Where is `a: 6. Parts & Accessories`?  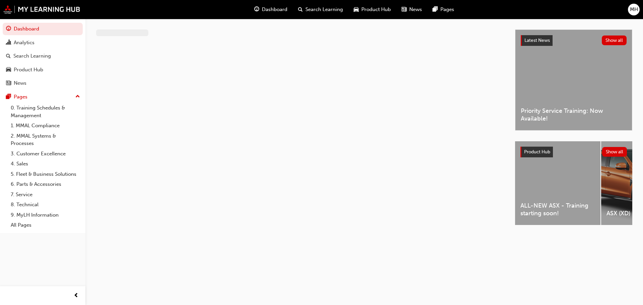
a: 6. Parts & Accessories is located at coordinates (45, 184).